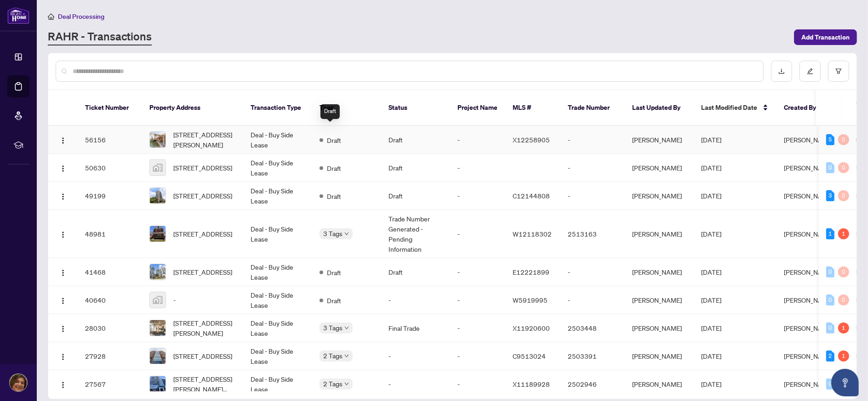 The width and height of the screenshot is (868, 401). Describe the element at coordinates (532, 234) in the screenshot. I see `span: W12118302` at that location.